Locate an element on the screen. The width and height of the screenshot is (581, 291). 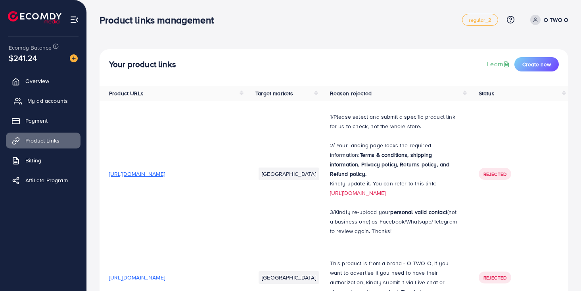
p: O TWO O is located at coordinates (556, 20).